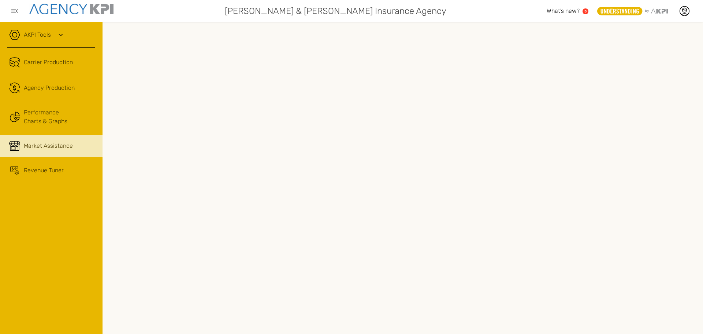 The width and height of the screenshot is (703, 334). What do you see at coordinates (586, 11) in the screenshot?
I see `a: 5` at bounding box center [586, 11].